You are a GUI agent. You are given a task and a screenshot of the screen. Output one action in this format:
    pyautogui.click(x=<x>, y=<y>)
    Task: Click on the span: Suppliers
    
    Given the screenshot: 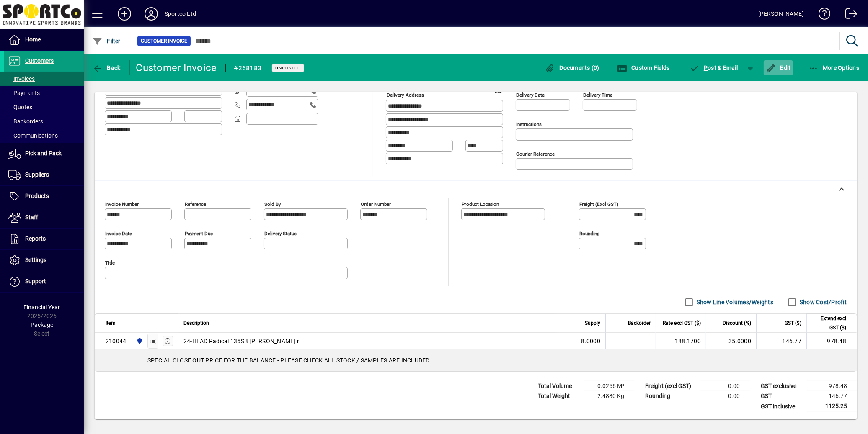 What is the action you would take?
    pyautogui.click(x=37, y=175)
    